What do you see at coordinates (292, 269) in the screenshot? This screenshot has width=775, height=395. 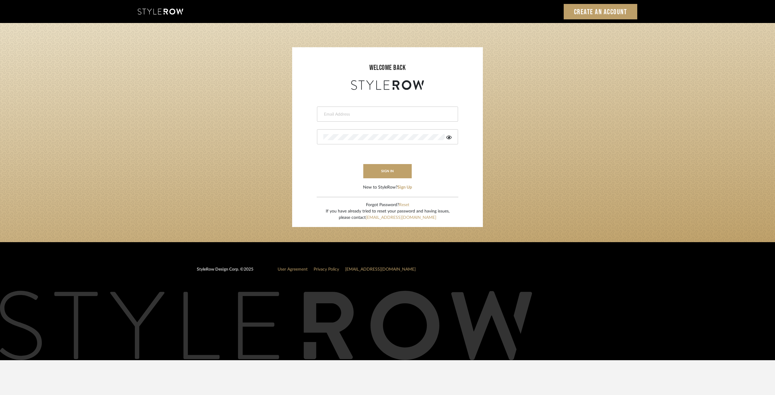 I see `a: User Agreement` at bounding box center [292, 269].